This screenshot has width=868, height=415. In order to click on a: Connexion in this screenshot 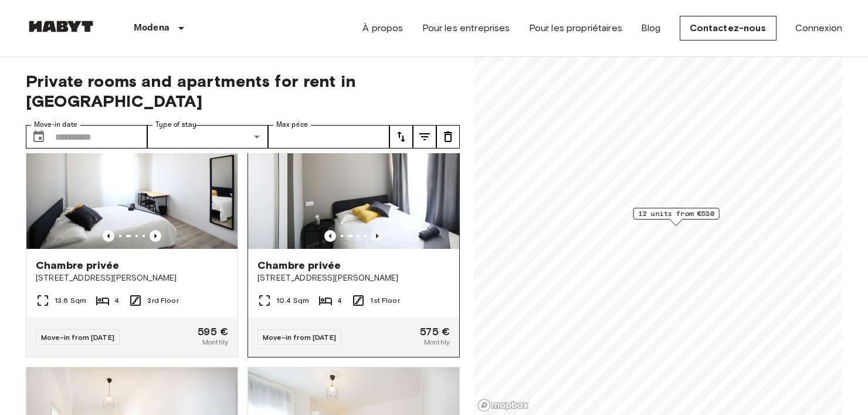, I will do `click(819, 28)`.